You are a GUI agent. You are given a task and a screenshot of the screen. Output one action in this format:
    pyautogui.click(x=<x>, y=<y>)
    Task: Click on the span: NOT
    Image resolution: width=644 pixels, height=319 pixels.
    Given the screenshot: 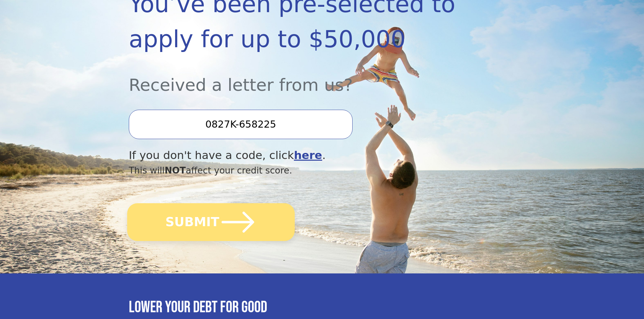 What is the action you would take?
    pyautogui.click(x=175, y=170)
    